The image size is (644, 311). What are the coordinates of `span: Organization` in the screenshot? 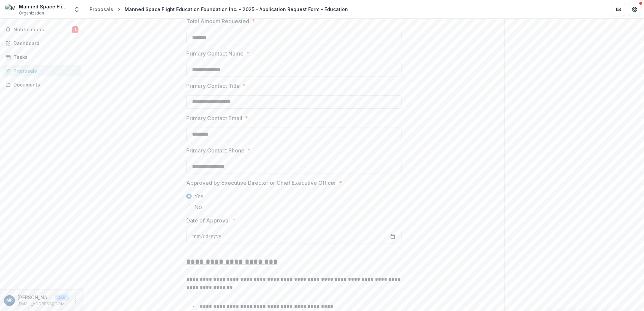 It's located at (31, 13).